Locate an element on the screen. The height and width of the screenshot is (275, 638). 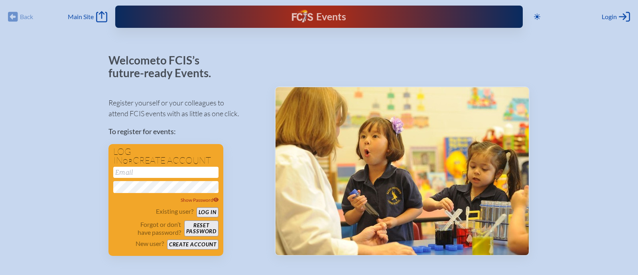
p: New user? is located at coordinates (149, 244).